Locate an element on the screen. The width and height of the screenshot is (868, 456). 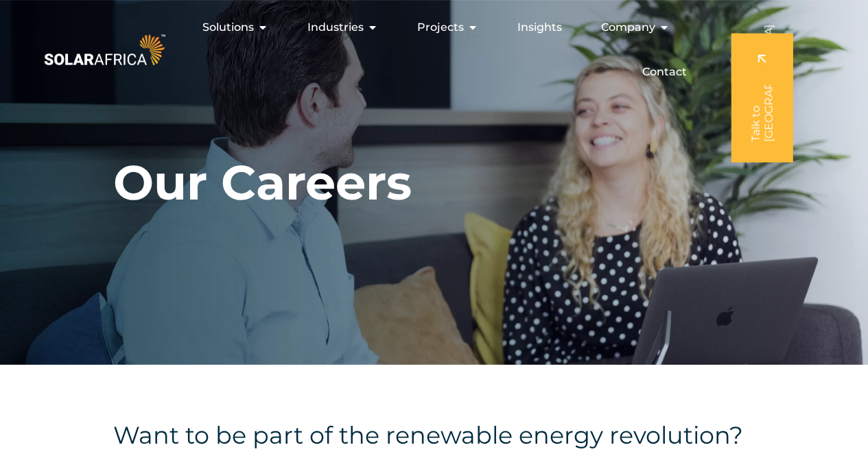
span: Insights is located at coordinates (540, 28).